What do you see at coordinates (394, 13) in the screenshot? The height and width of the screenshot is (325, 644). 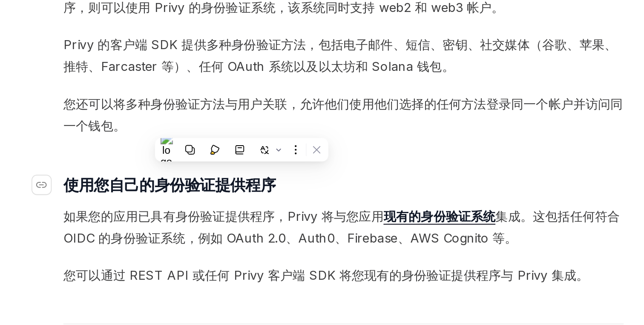 I see `font: 询问人工智能` at bounding box center [394, 13].